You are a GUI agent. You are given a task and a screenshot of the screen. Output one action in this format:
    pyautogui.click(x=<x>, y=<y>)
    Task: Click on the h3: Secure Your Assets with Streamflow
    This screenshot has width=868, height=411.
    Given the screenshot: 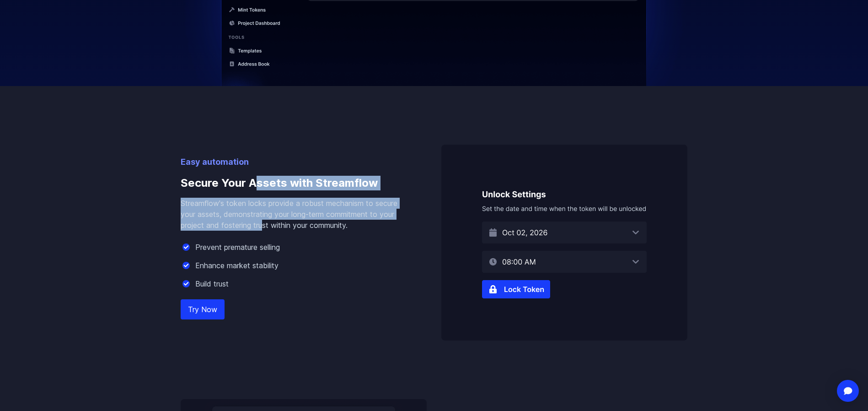 What is the action you would take?
    pyautogui.click(x=296, y=183)
    